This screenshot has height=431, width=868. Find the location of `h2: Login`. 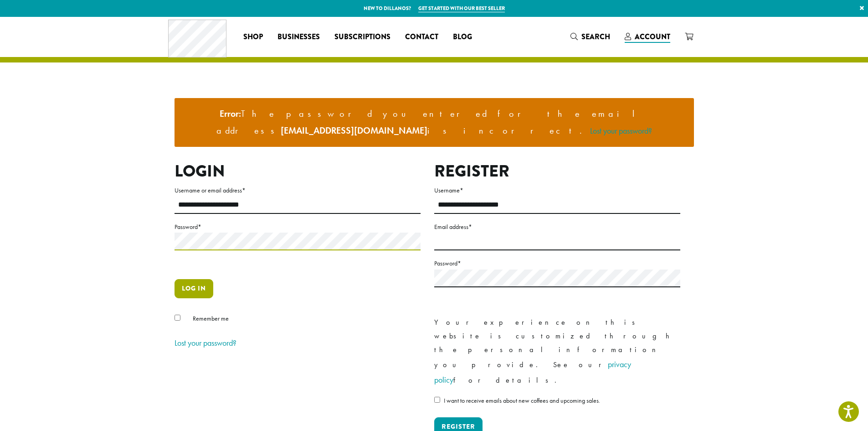

h2: Login is located at coordinates (297, 171).